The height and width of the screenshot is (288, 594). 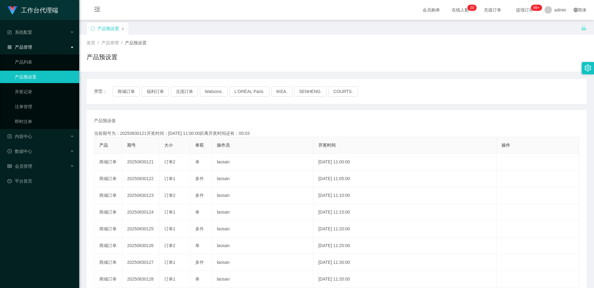 I want to click on span: 操作员, so click(x=224, y=145).